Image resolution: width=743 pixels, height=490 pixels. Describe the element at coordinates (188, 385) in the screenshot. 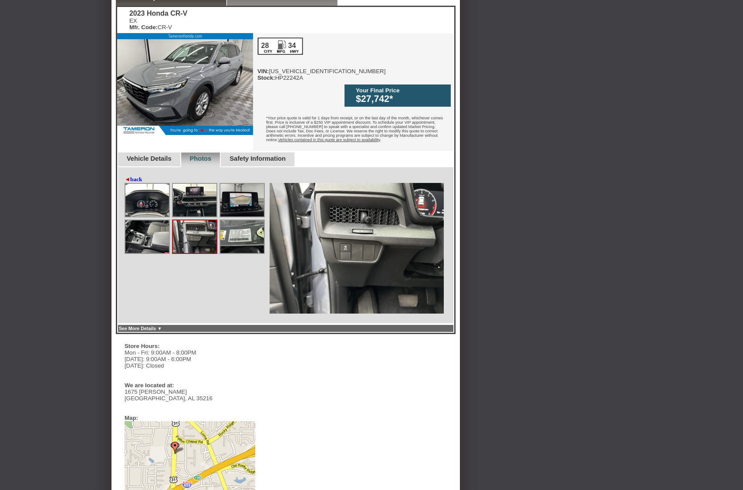

I see `div: We are located at:` at that location.